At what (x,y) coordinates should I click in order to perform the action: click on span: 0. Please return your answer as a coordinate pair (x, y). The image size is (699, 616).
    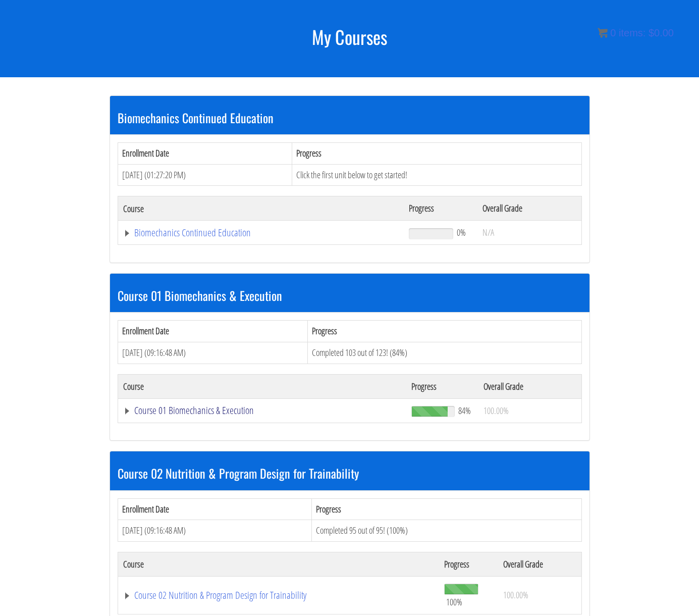
    Looking at the image, I should click on (613, 33).